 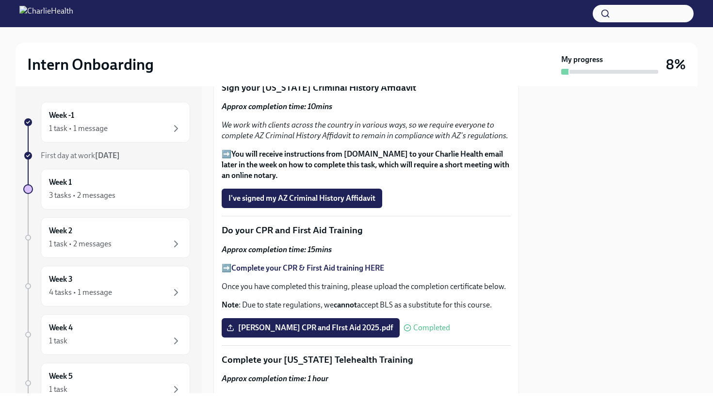 I want to click on strong: Approx completion time: 10mins, so click(x=277, y=106).